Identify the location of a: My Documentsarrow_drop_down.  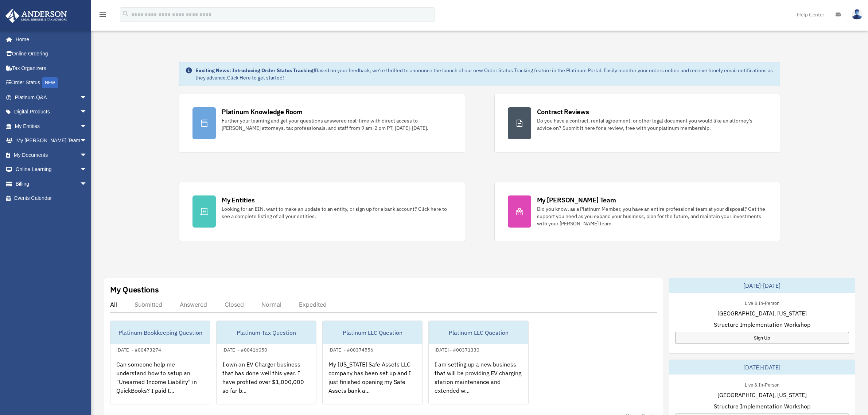
(52, 155).